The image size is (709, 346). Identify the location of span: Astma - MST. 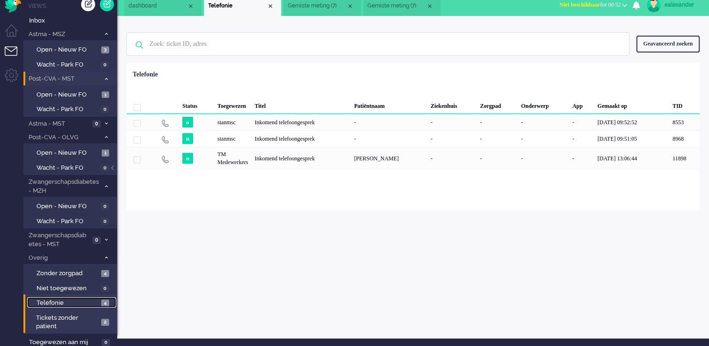
(58, 124).